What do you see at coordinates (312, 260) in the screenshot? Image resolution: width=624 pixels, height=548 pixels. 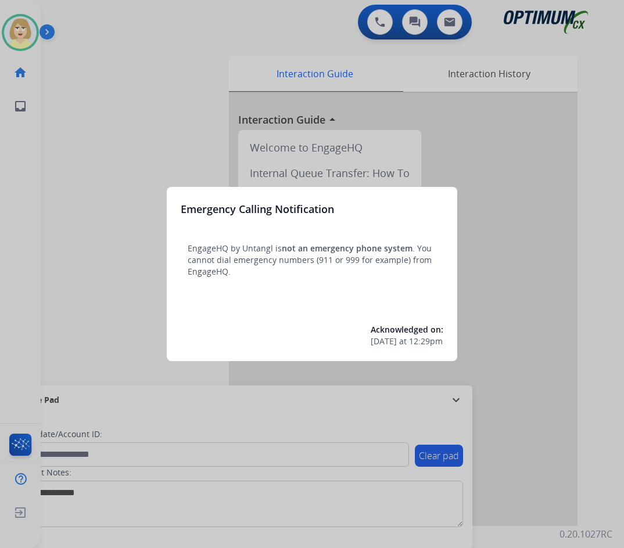 I see `p: EngageHQ by Untangl is . You cannot dial emergency numbers (911 or 999 for example) from EngageHQ.` at bounding box center [312, 260].